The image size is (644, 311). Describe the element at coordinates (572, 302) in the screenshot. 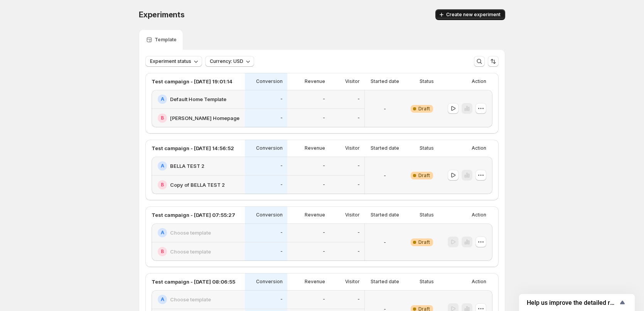

I see `span: Help us improve the detailed report for A/B campaigns` at that location.